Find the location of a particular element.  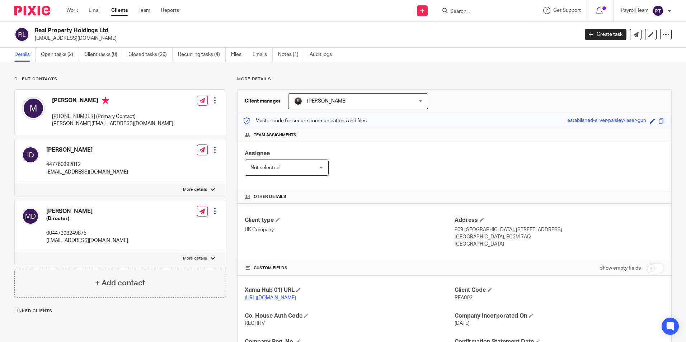

img: My%20Photo.jpg is located at coordinates (298, 101).